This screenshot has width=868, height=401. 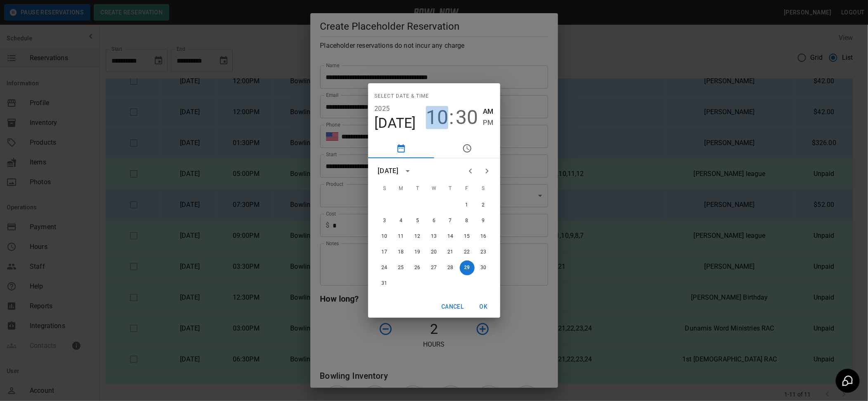 I want to click on button: Cancel, so click(x=452, y=307).